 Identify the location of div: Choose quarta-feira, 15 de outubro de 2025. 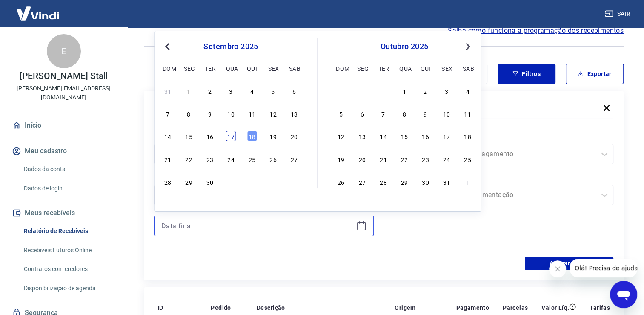
(405, 136).